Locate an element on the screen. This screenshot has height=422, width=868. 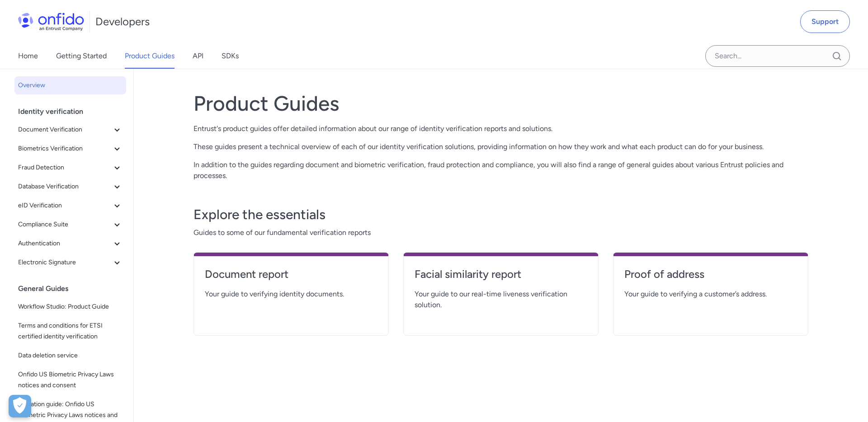
p: In addition to the guides regarding document and biometric verification, fraud protection and com... is located at coordinates (501, 170).